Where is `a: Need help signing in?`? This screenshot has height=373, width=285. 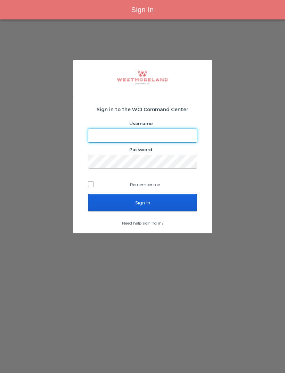 a: Need help signing in? is located at coordinates (142, 223).